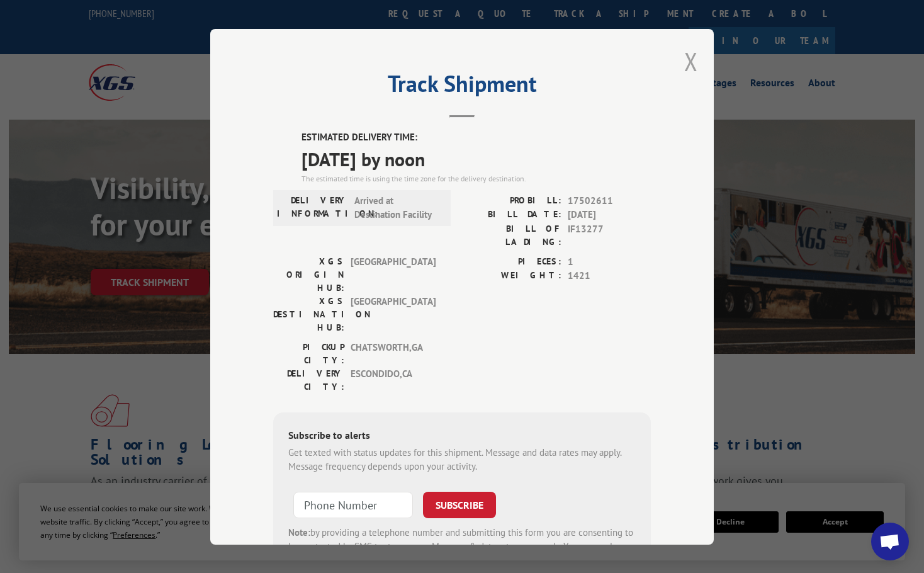 This screenshot has width=924, height=573. I want to click on span: 17502611, so click(610, 200).